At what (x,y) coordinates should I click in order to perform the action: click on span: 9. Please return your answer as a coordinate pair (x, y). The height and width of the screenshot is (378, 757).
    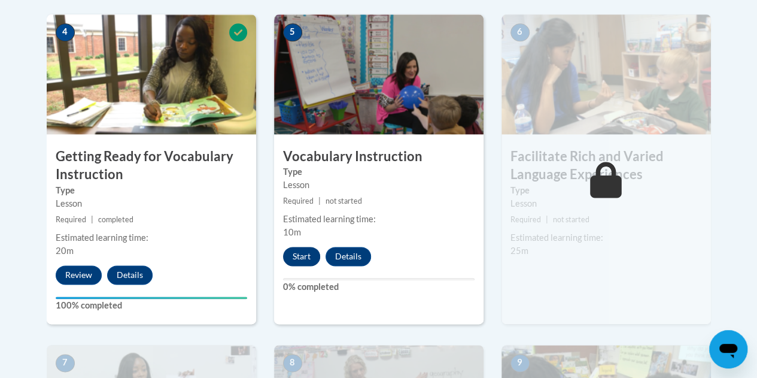
    Looking at the image, I should click on (520, 363).